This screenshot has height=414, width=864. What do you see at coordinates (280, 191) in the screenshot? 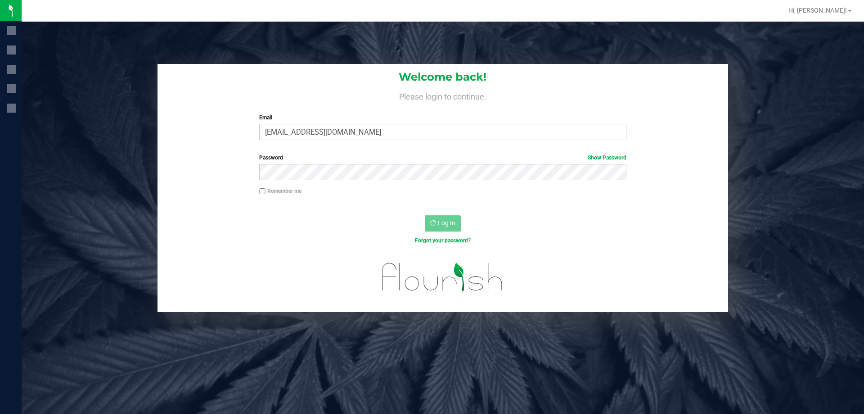
I see `label: Remember me` at bounding box center [280, 191].